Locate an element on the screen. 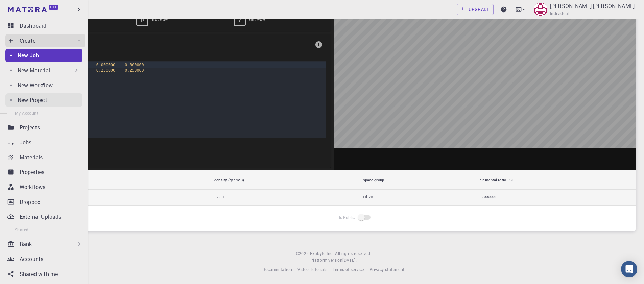 The width and height of the screenshot is (644, 284). a: Projects is located at coordinates (45, 127).